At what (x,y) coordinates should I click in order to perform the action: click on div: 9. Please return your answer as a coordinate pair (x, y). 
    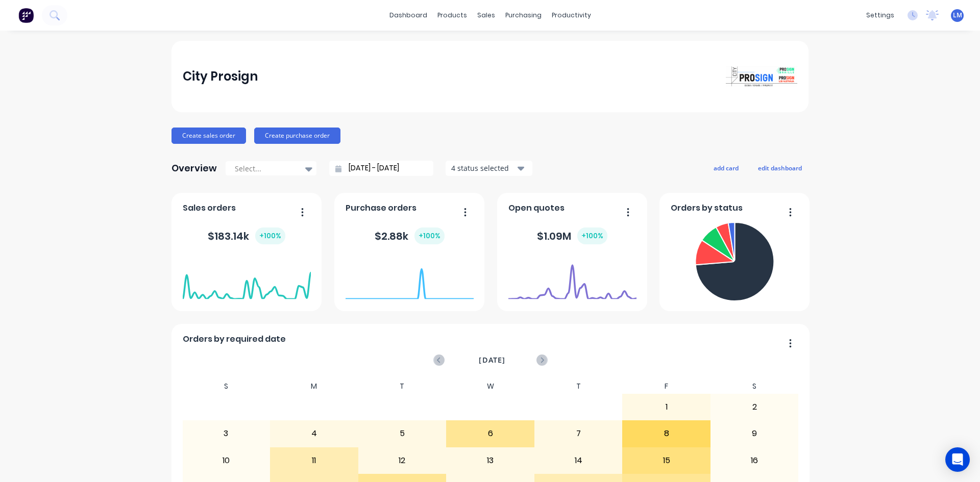
    Looking at the image, I should click on (754, 434).